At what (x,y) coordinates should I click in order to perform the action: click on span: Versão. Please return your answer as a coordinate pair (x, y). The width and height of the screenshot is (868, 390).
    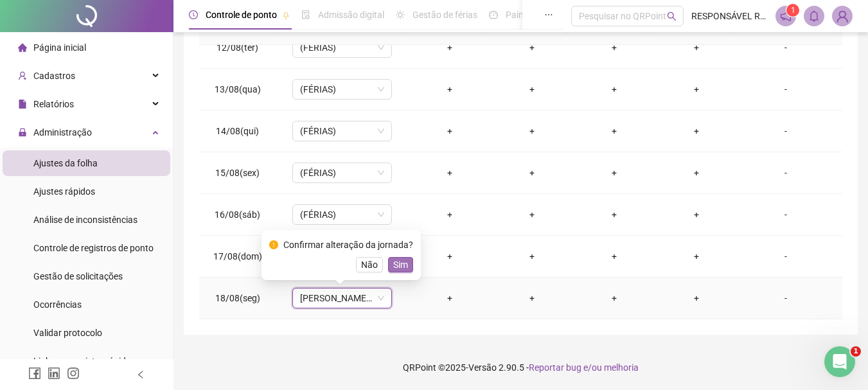
    Looking at the image, I should click on (482, 368).